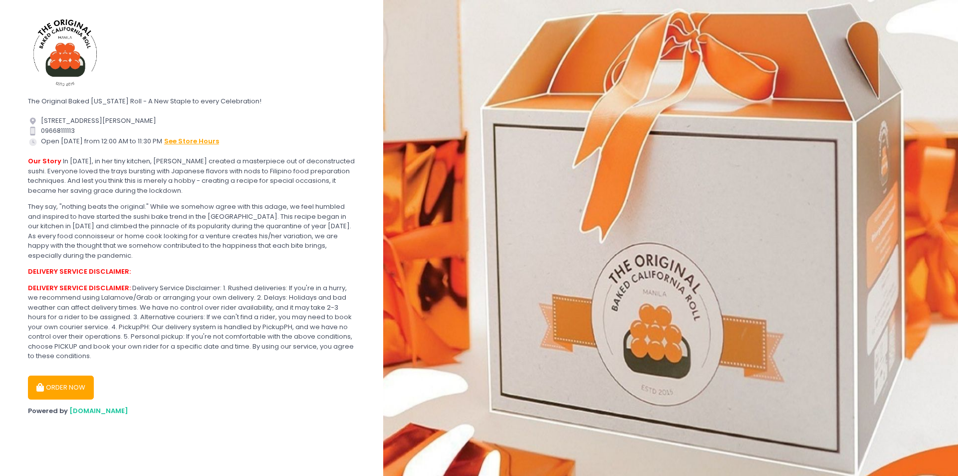 The width and height of the screenshot is (958, 476). Describe the element at coordinates (192, 411) in the screenshot. I see `div: Powered by` at that location.